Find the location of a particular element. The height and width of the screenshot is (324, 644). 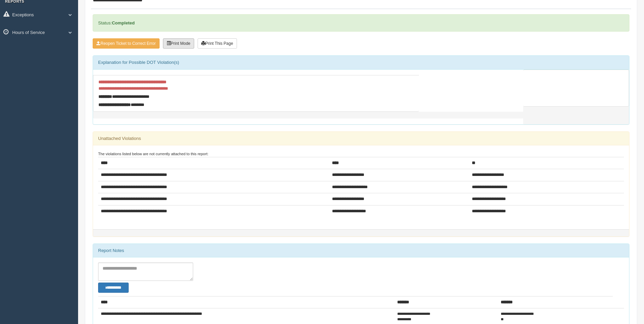

small: The violations listed below are not currently attached to this report: is located at coordinates (153, 154).